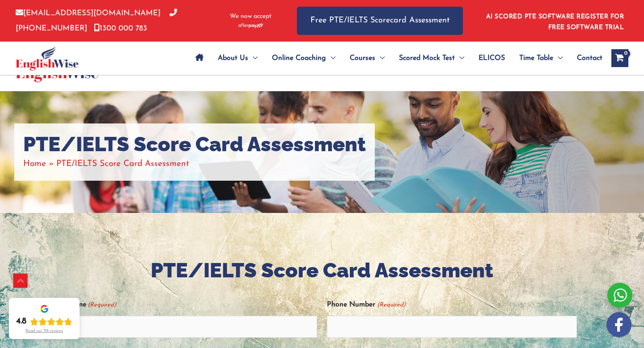  I want to click on span: We now accept, so click(250, 16).